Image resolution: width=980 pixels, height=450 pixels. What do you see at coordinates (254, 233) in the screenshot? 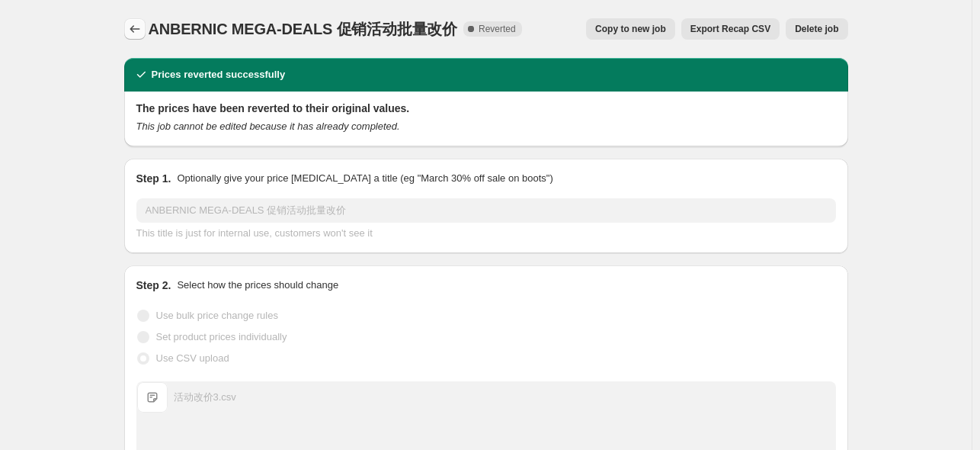
I see `span: This title is just for internal use, customers won't see it` at bounding box center [254, 233].